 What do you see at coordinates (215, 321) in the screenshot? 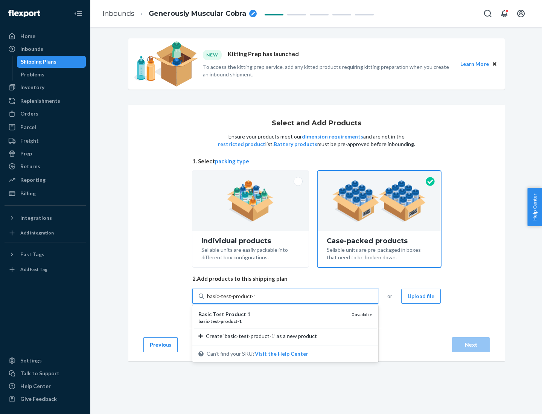
I see `em: test` at bounding box center [215, 321].